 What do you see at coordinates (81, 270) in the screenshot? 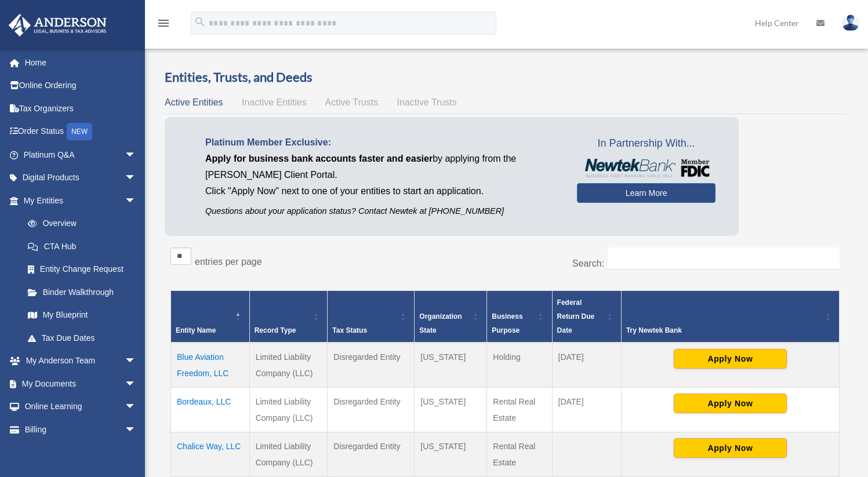
I see `a: Entity Change Request` at bounding box center [81, 270].